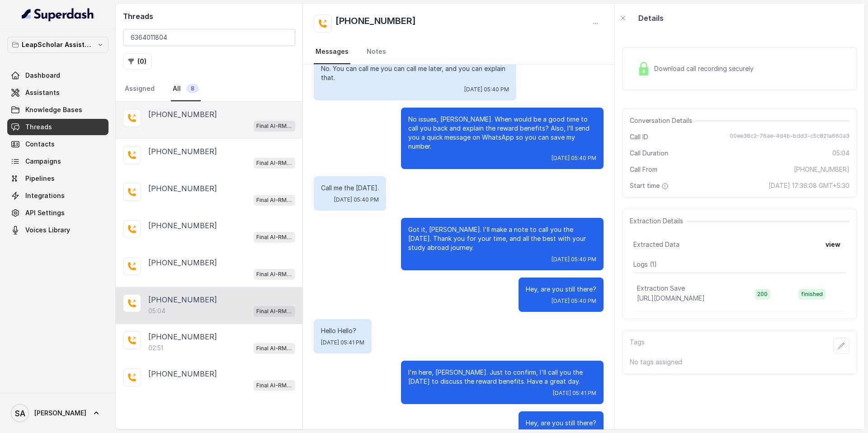  I want to click on span: Integrations, so click(45, 196).